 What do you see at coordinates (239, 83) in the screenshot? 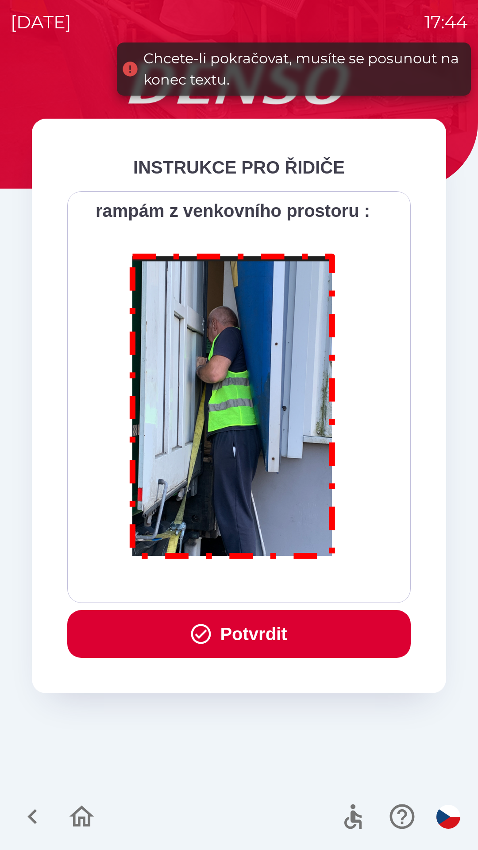
I see `img: Logo` at bounding box center [239, 83].